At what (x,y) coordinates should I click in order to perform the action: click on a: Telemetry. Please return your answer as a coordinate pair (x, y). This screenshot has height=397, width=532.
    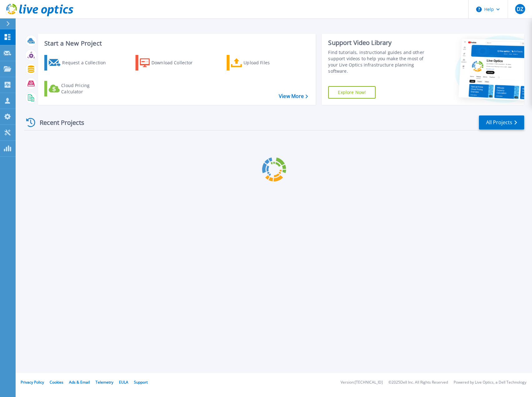
    Looking at the image, I should click on (104, 382).